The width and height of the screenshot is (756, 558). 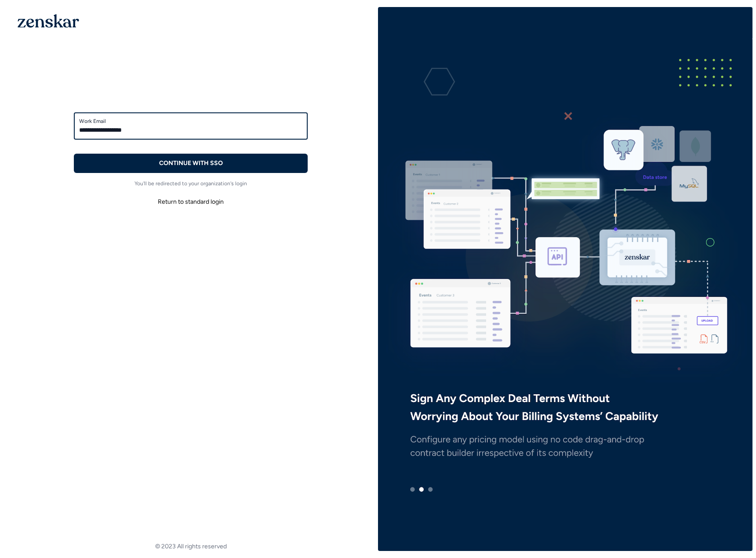 I want to click on button: CONTINUE WITH SSO, so click(x=191, y=163).